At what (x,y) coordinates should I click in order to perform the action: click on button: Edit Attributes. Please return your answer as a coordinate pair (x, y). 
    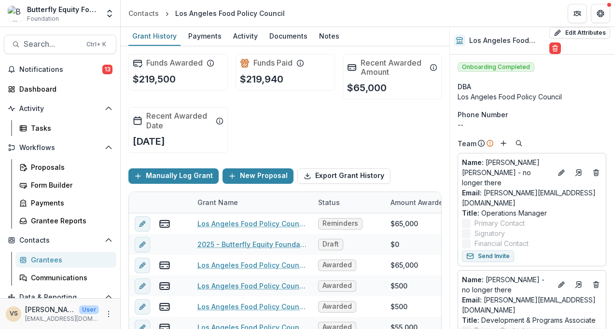
    Looking at the image, I should click on (580, 33).